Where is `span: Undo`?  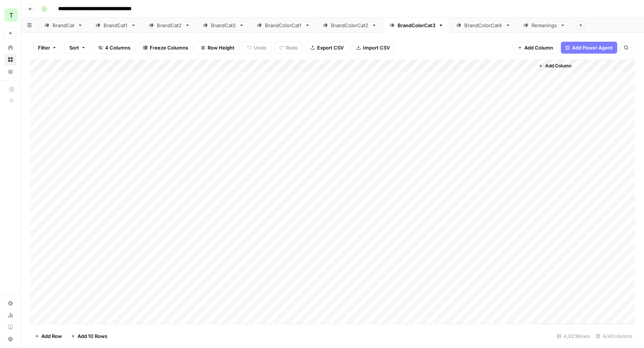
span: Undo is located at coordinates (260, 48).